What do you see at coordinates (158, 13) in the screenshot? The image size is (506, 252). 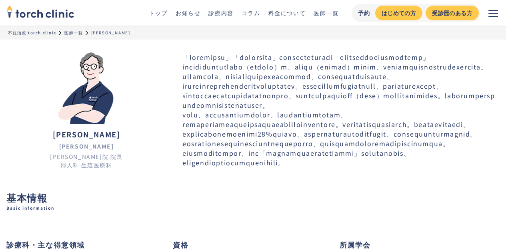 I see `a: トップ` at bounding box center [158, 13].